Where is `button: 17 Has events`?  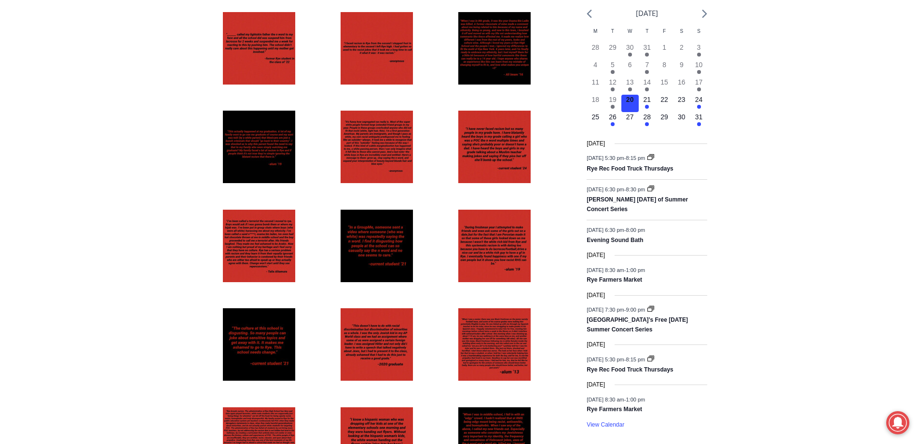
button: 17 Has events is located at coordinates (699, 86).